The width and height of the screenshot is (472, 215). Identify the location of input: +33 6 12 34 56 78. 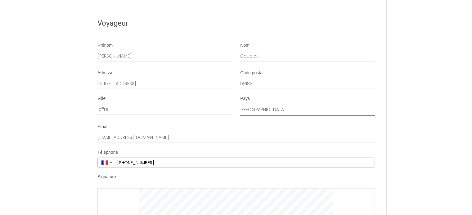
(244, 163).